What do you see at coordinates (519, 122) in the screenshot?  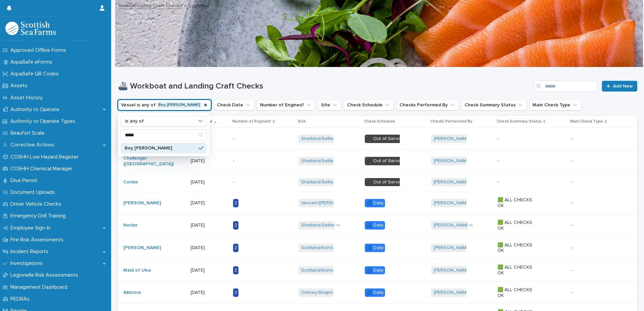 I see `p: Check Summary Status` at bounding box center [519, 122].